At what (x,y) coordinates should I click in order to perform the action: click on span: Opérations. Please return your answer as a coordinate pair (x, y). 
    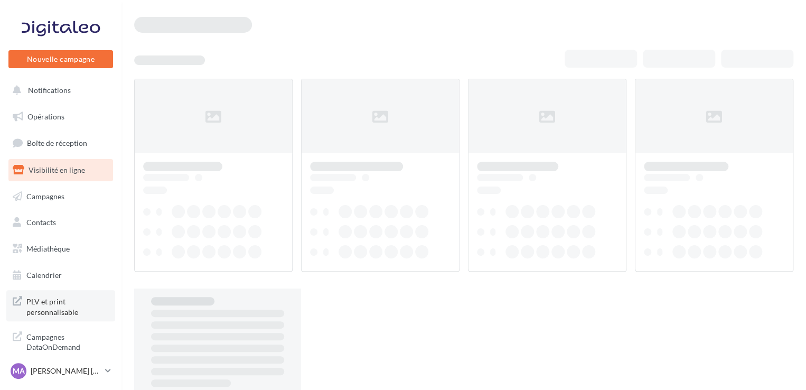
    Looking at the image, I should click on (46, 116).